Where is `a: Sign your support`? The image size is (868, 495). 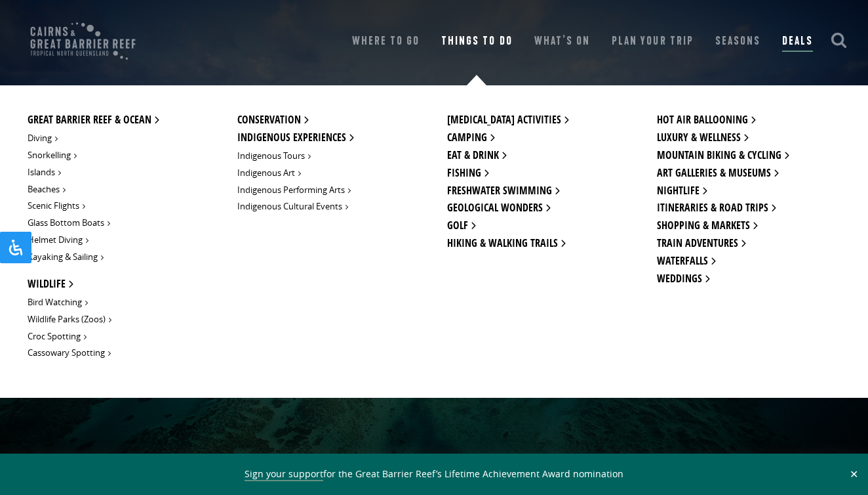 a: Sign your support is located at coordinates (284, 473).